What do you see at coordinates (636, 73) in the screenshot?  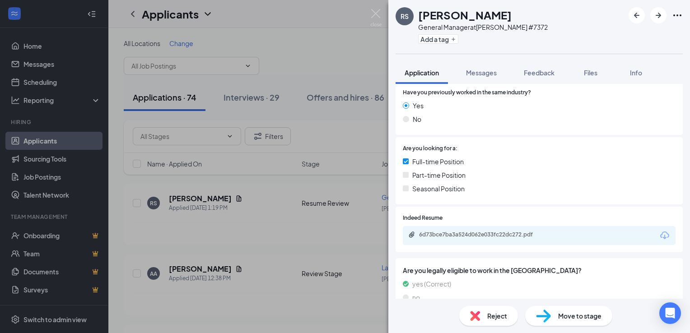 I see `span: Info` at bounding box center [636, 73].